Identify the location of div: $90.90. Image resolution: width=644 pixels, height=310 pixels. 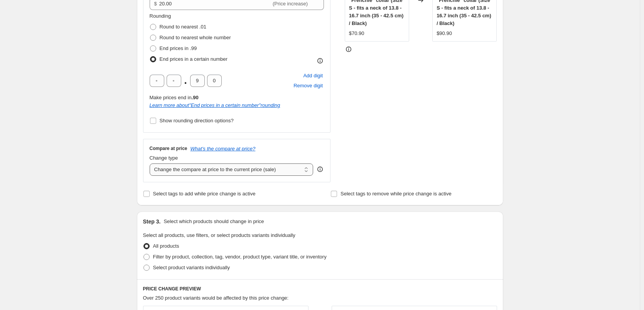
(444, 33).